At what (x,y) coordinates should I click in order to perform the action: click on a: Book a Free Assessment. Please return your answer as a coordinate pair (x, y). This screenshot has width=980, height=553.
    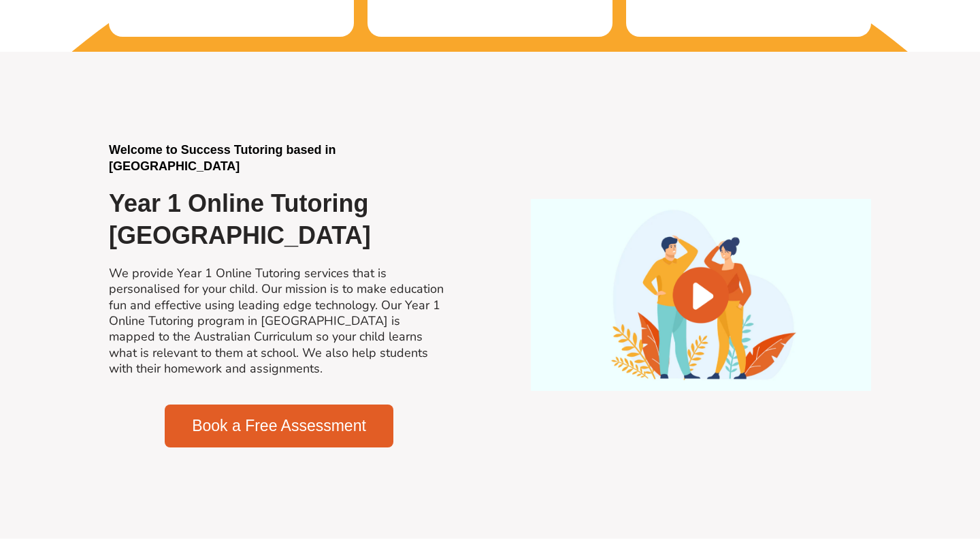
    Looking at the image, I should click on (279, 426).